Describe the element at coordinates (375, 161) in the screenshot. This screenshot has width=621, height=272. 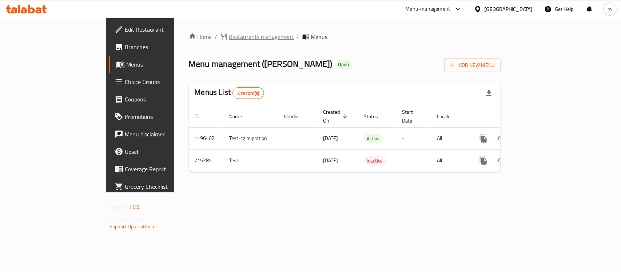
I see `div: Inactive` at that location.